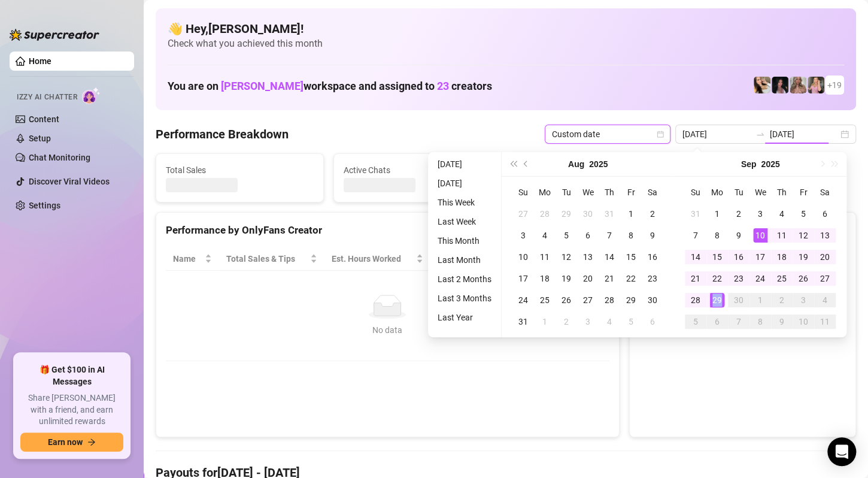 The width and height of the screenshot is (868, 478). Describe the element at coordinates (660, 134) in the screenshot. I see `span: calendar` at that location.